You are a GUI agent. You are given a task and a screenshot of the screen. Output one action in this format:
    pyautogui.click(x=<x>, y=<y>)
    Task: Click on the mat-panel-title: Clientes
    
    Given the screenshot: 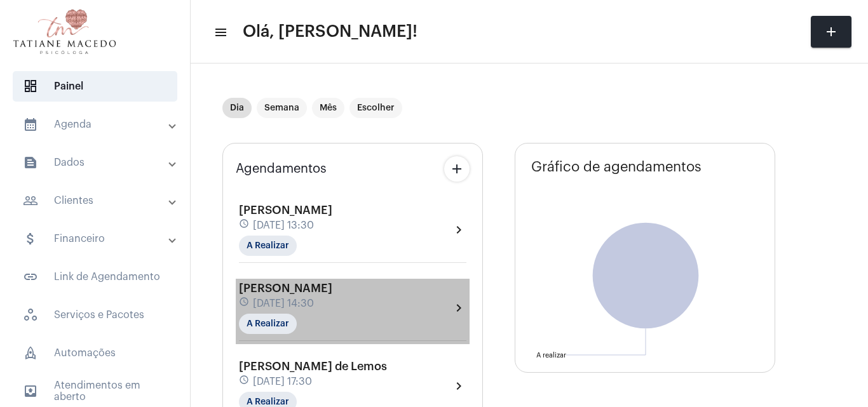 What is the action you would take?
    pyautogui.click(x=96, y=201)
    